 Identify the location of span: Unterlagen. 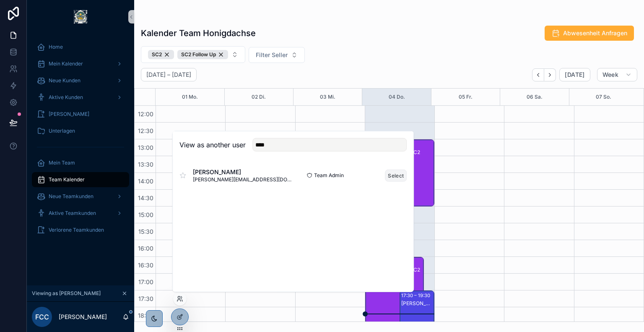
(61, 131).